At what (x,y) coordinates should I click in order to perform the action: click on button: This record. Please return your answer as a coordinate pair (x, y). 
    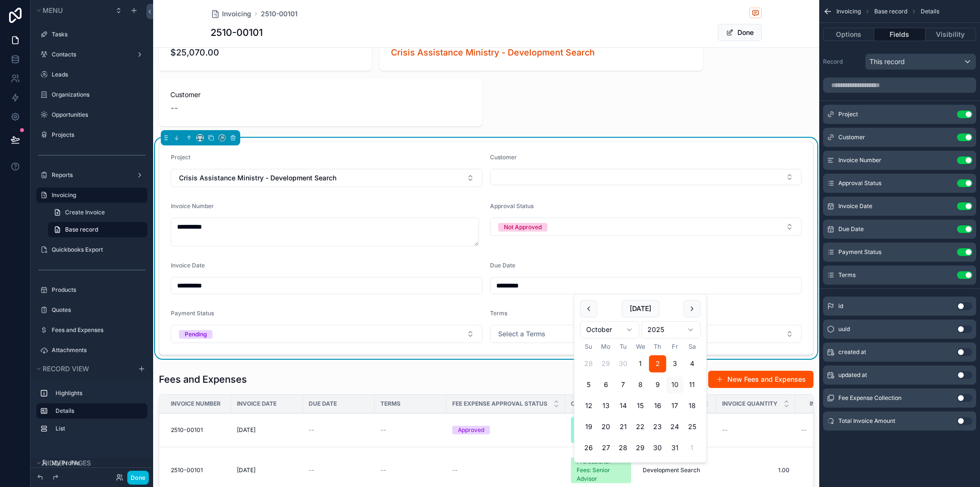
    Looking at the image, I should click on (921, 62).